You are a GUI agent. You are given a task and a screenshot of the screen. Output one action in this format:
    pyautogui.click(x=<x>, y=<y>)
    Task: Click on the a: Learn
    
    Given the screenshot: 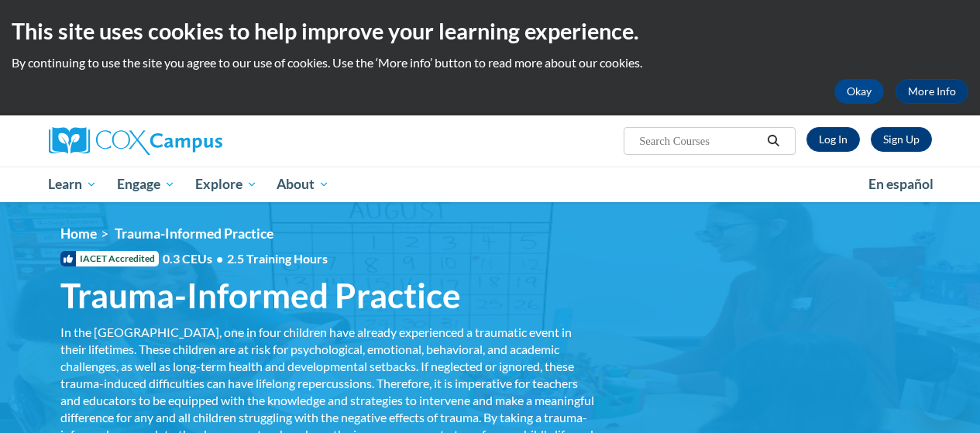 What is the action you would take?
    pyautogui.click(x=73, y=184)
    